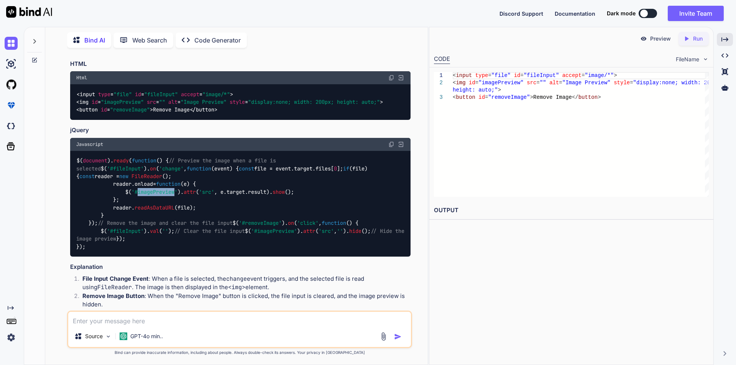  Describe the element at coordinates (476, 90) in the screenshot. I see `span: height: auto;"` at that location.